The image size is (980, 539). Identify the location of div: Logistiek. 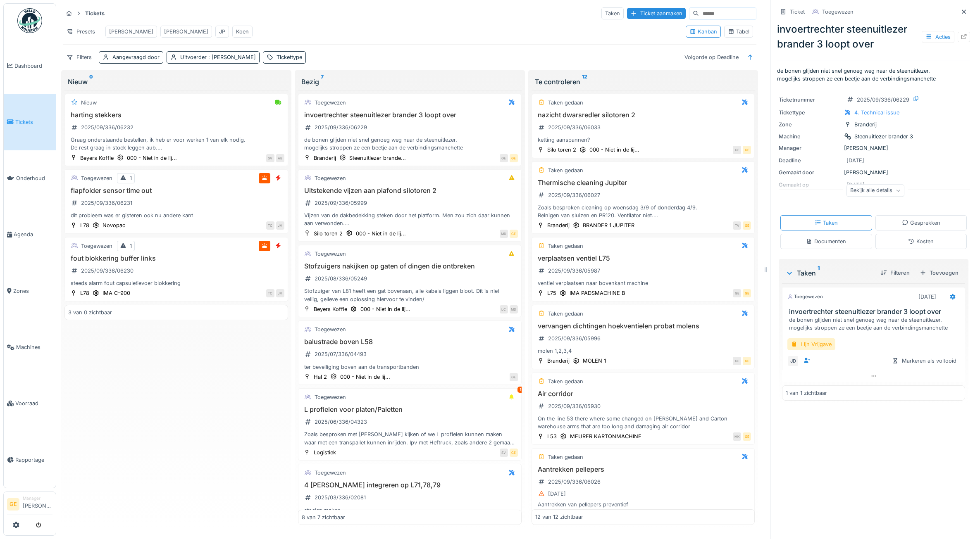
(325, 452).